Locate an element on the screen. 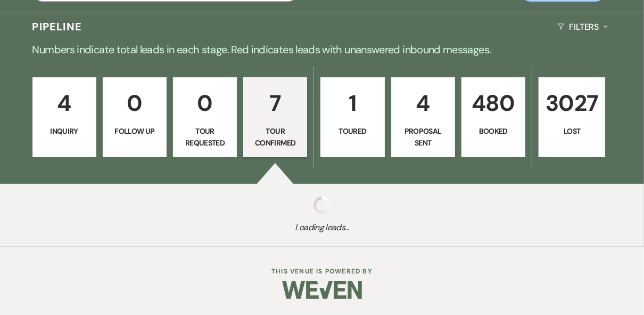  img: Weven Logo is located at coordinates (322, 290).